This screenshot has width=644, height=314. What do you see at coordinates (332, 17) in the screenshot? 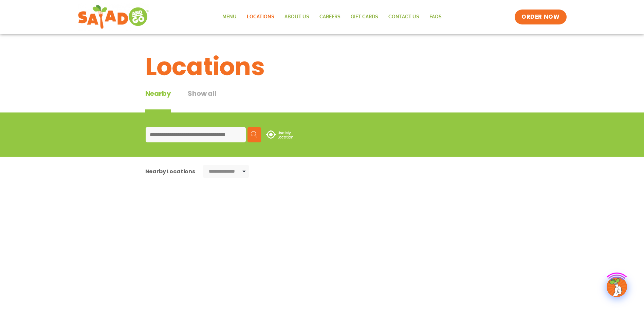
I see `nav: Menu` at bounding box center [332, 17].